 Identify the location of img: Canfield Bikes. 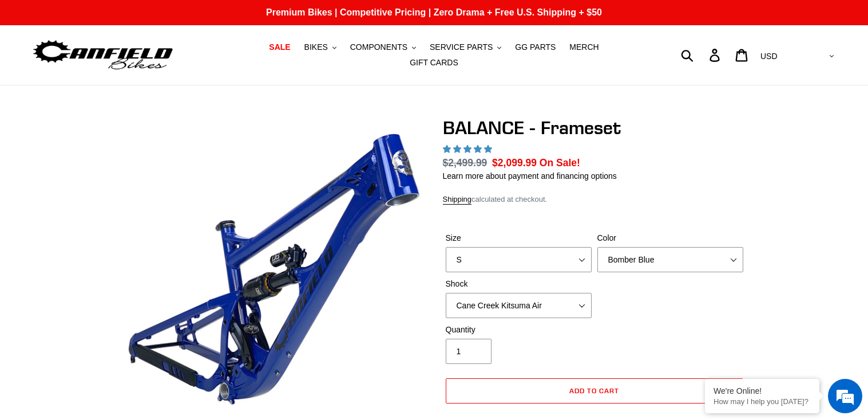
(103, 55).